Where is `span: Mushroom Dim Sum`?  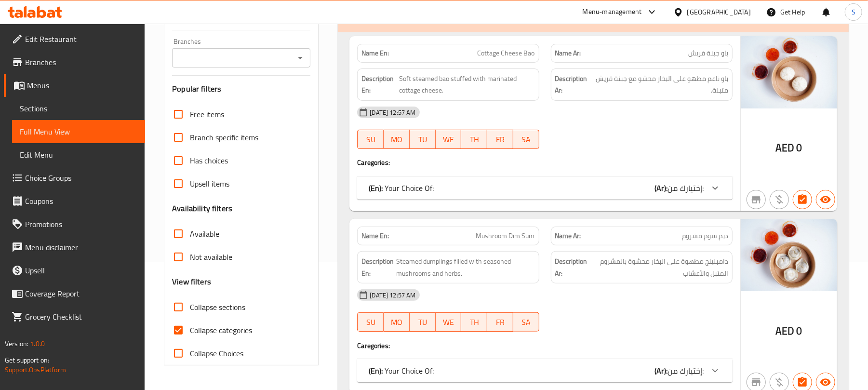
span: Mushroom Dim Sum is located at coordinates (506, 236).